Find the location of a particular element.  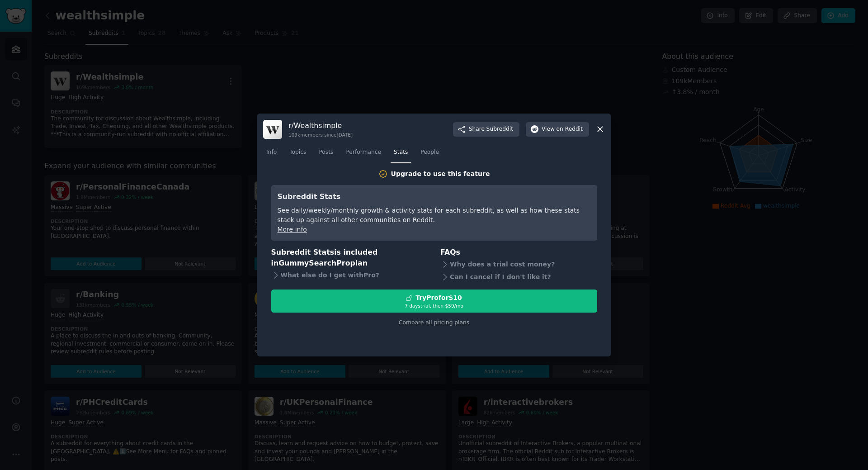

a: People is located at coordinates (429, 154).